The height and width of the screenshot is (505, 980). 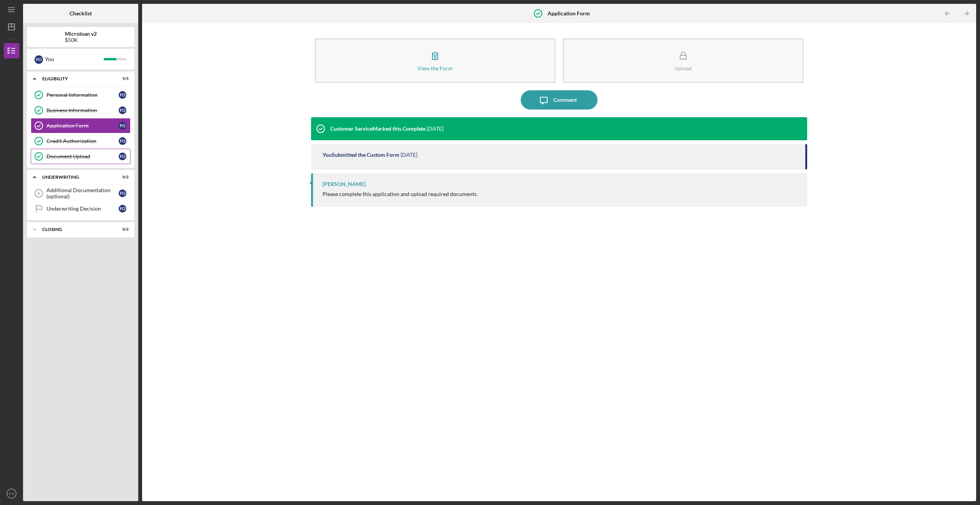 I want to click on div: 5 / 5, so click(x=122, y=79).